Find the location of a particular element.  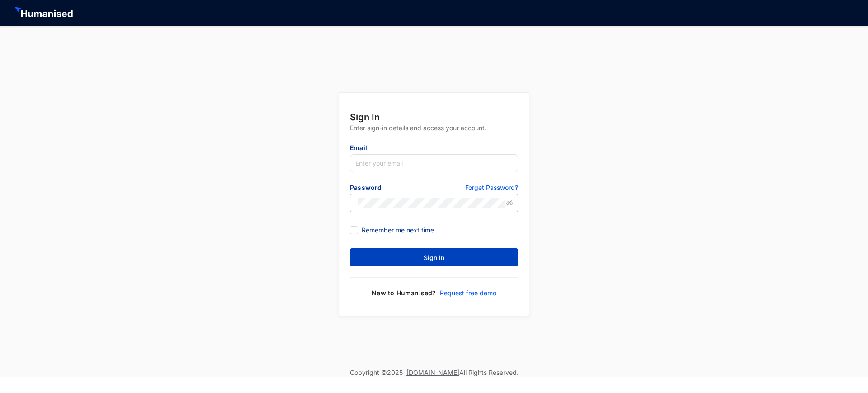

a: Request free demo is located at coordinates (466, 293).